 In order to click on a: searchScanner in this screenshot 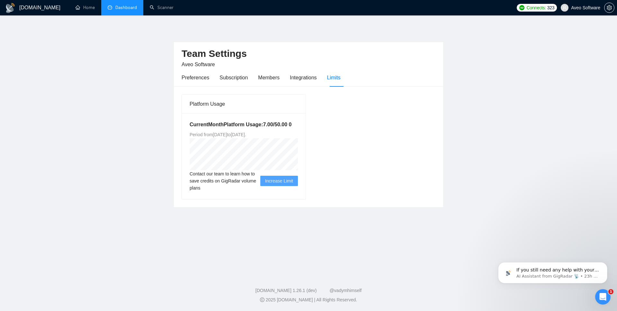, I will do `click(162, 7)`.